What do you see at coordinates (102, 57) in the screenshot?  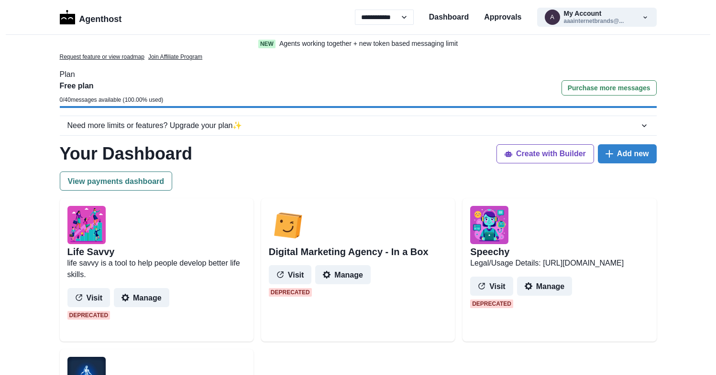 I see `a: Request feature or view roadmap` at bounding box center [102, 57].